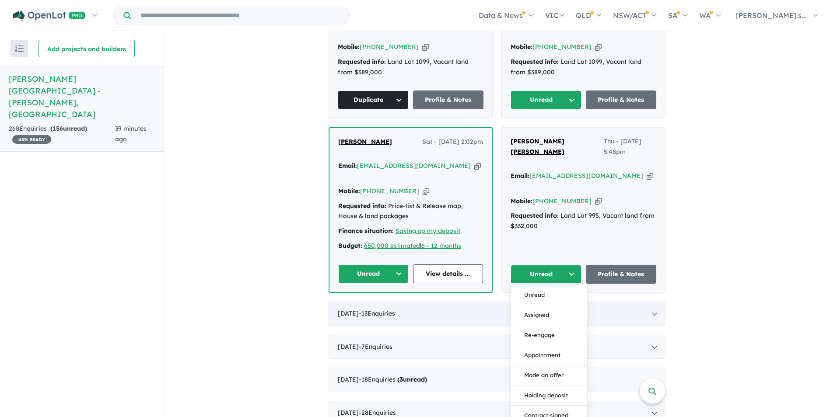 Image resolution: width=830 pixels, height=417 pixels. Describe the element at coordinates (428, 231) in the screenshot. I see `u: Saving up my deposit` at that location.